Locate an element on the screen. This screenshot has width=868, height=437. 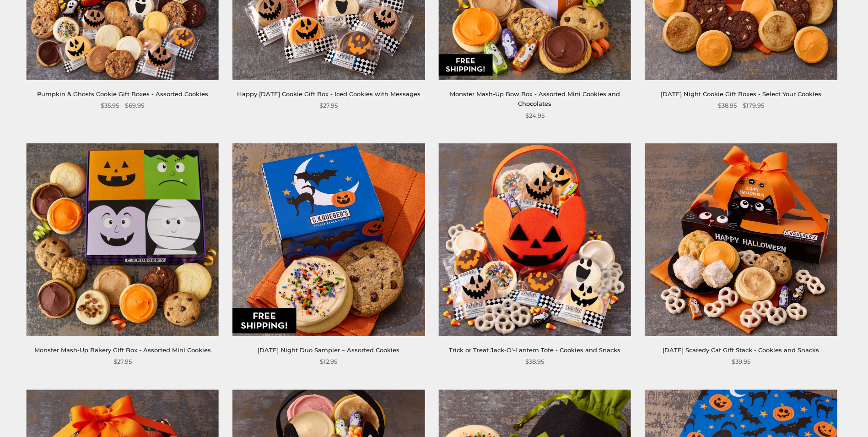
img: Trick or Treat Jack-O'-Lantern Tote - Cookies and Snacks is located at coordinates (535, 239).